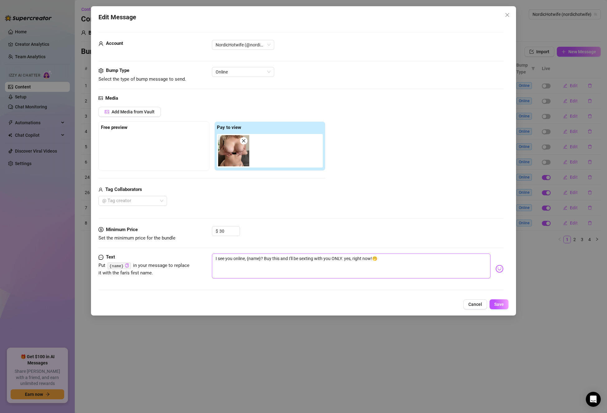 Image resolution: width=607 pixels, height=413 pixels. What do you see at coordinates (101, 230) in the screenshot?
I see `span: dollar` at bounding box center [101, 230].